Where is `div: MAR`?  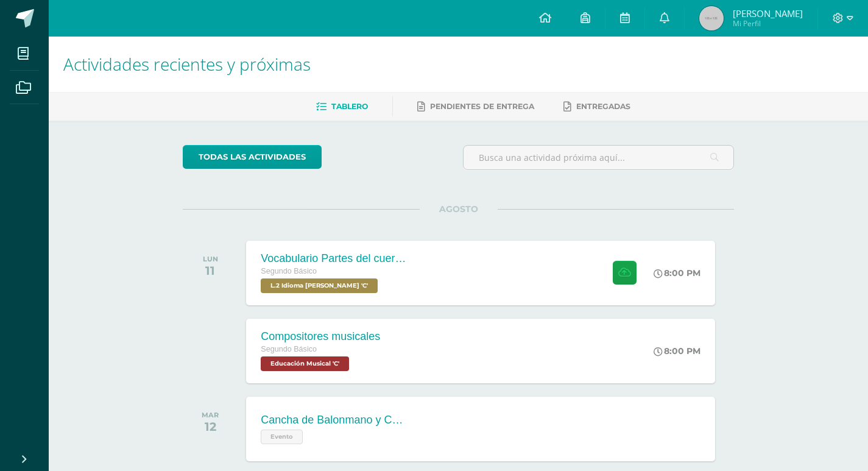 div: MAR is located at coordinates (210, 415).